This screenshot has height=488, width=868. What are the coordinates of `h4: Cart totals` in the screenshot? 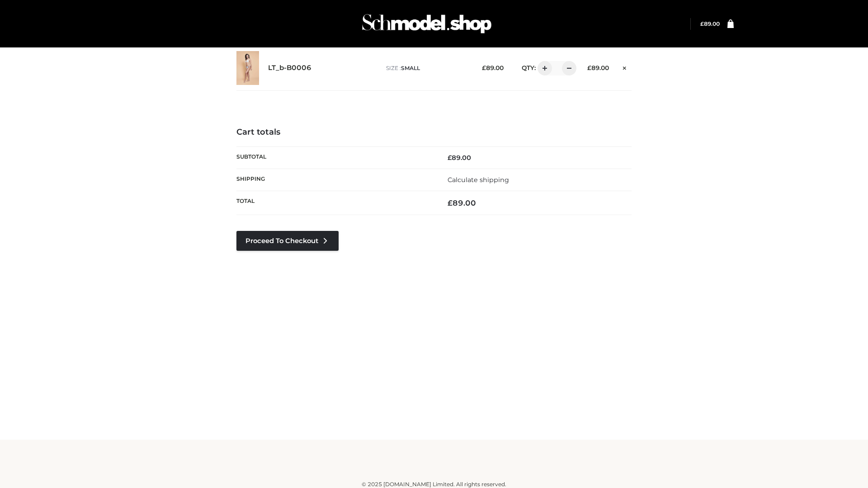 It's located at (434, 132).